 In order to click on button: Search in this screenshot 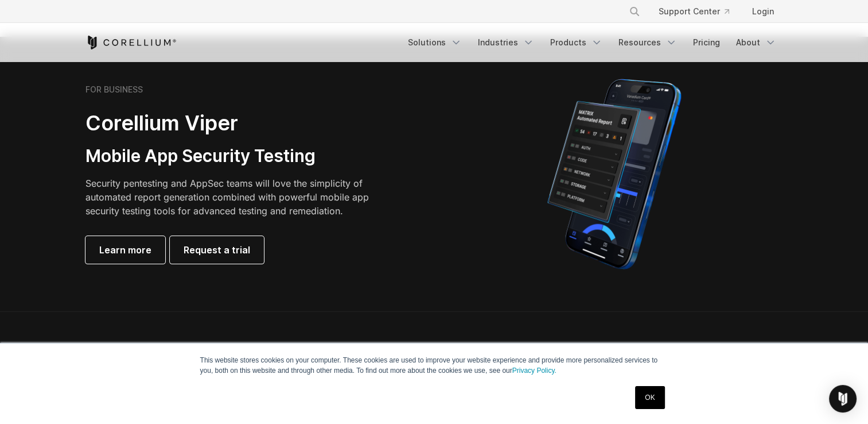, I will do `click(635, 12)`.